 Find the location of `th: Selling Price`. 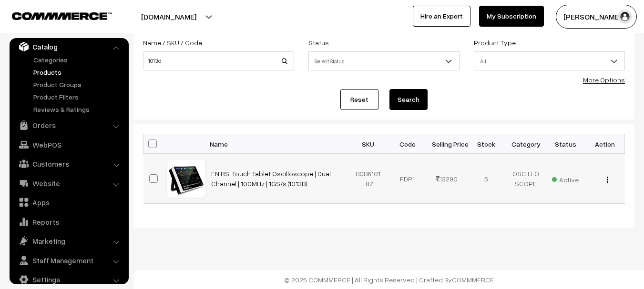

th: Selling Price is located at coordinates (446, 144).